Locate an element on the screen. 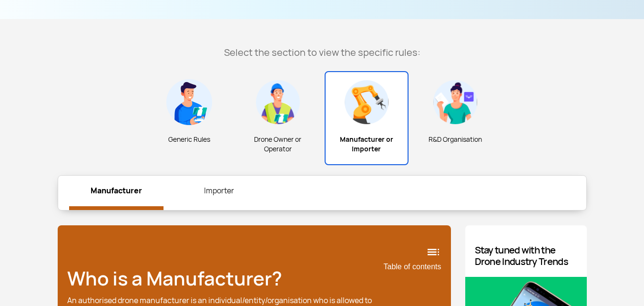 Image resolution: width=644 pixels, height=306 pixels. img: R&D Organisation is located at coordinates (455, 102).